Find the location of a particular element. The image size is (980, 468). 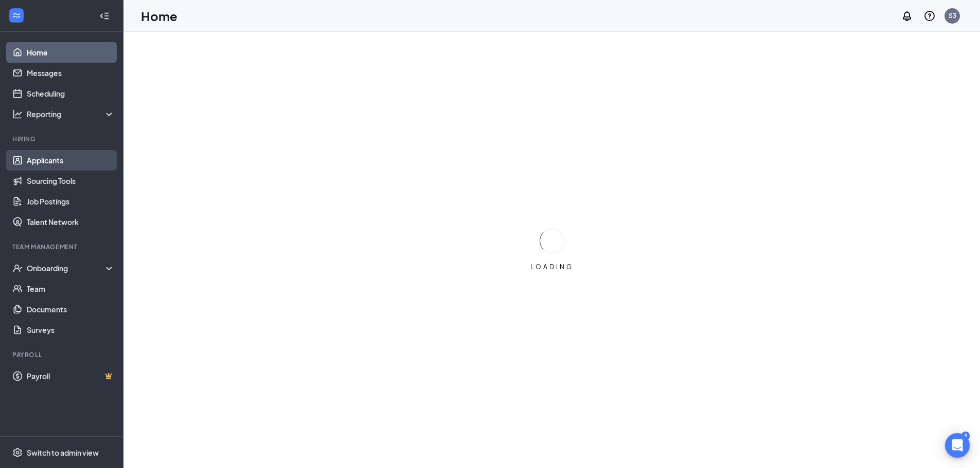

a: Sourcing Tools is located at coordinates (70, 181).